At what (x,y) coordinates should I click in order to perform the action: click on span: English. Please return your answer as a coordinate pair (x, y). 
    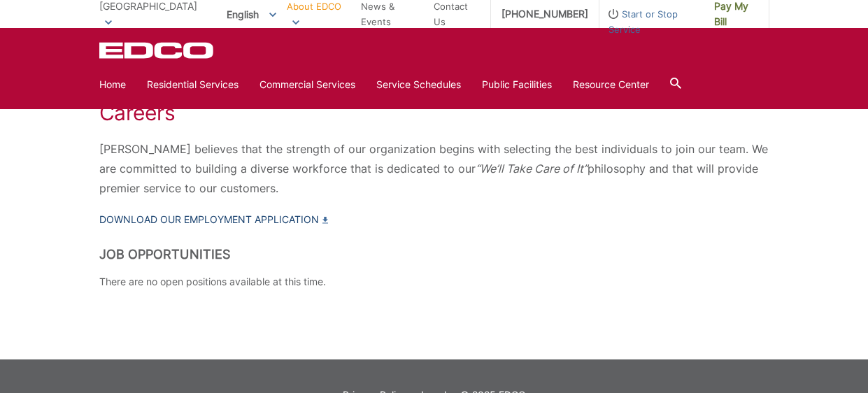
    Looking at the image, I should click on (251, 14).